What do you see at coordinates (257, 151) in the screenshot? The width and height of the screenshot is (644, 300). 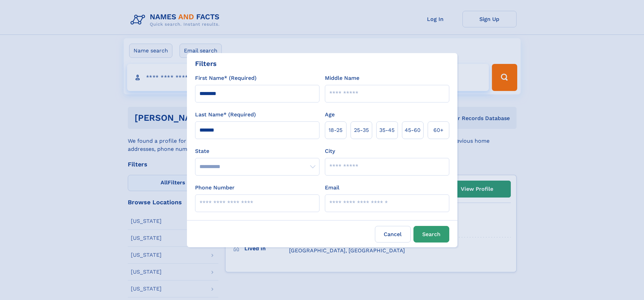 I see `label: State` at bounding box center [257, 151].